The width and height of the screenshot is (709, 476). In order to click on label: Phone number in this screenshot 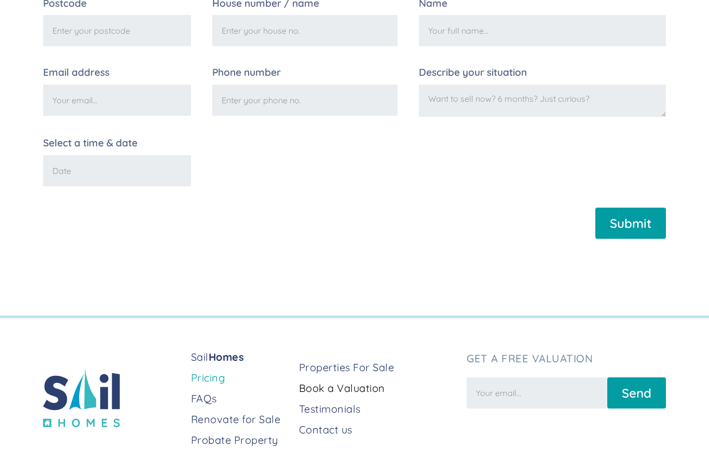, I will do `click(305, 72)`.